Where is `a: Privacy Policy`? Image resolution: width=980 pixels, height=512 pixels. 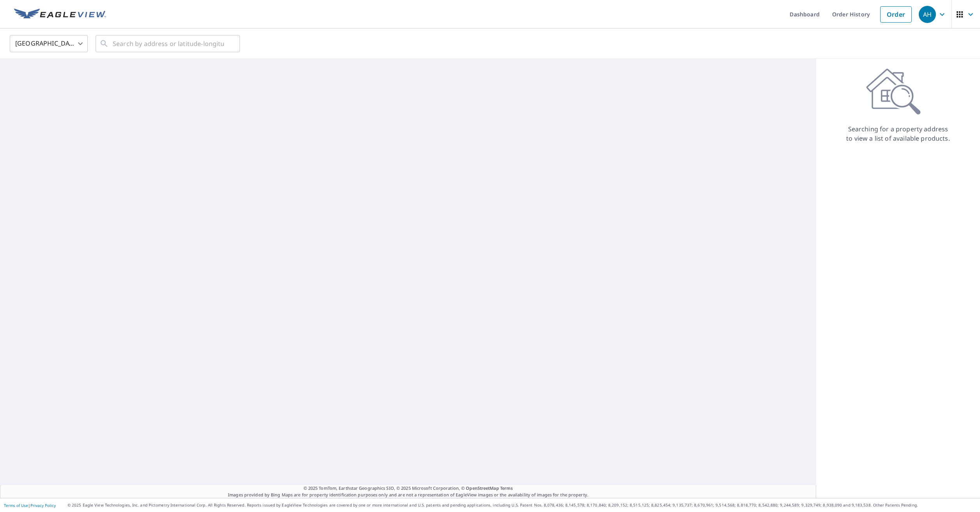 a: Privacy Policy is located at coordinates (43, 505).